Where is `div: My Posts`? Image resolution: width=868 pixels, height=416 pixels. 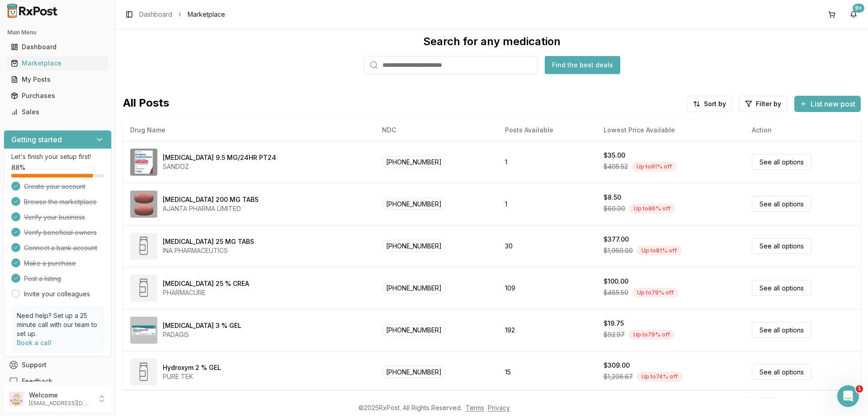 div: My Posts is located at coordinates (57, 80).